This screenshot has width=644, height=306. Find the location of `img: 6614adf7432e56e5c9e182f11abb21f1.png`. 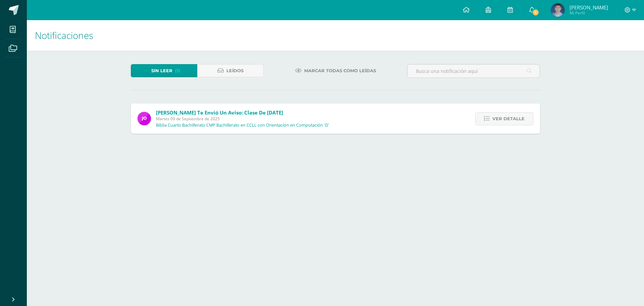

img: 6614adf7432e56e5c9e182f11abb21f1.png is located at coordinates (144, 118).